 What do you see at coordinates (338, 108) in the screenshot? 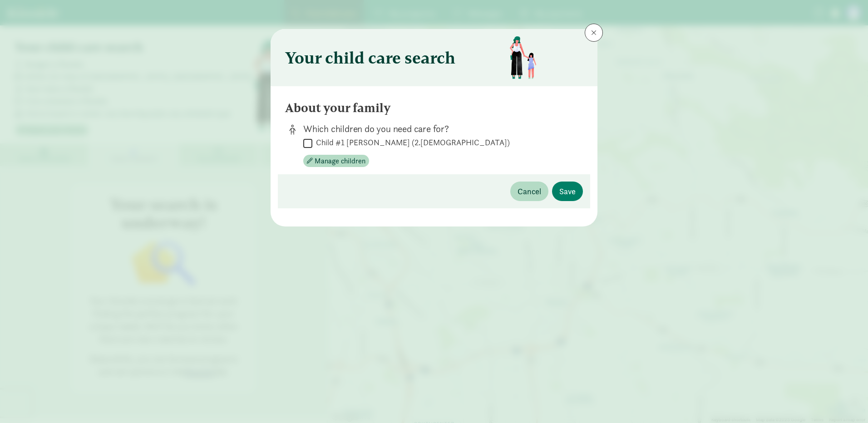
I see `h4: About your family` at bounding box center [338, 108].